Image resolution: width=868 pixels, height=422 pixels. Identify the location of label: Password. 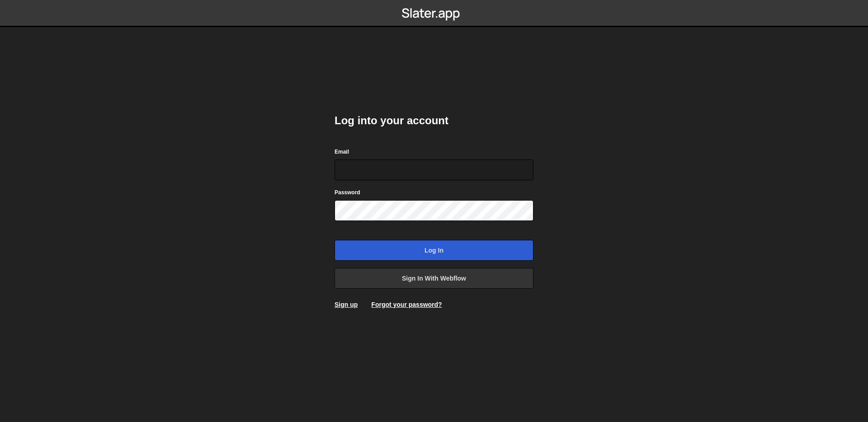
(347, 192).